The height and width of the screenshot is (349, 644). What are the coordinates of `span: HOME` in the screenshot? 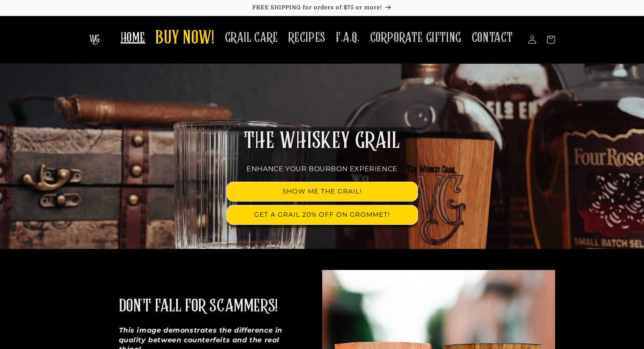 It's located at (133, 38).